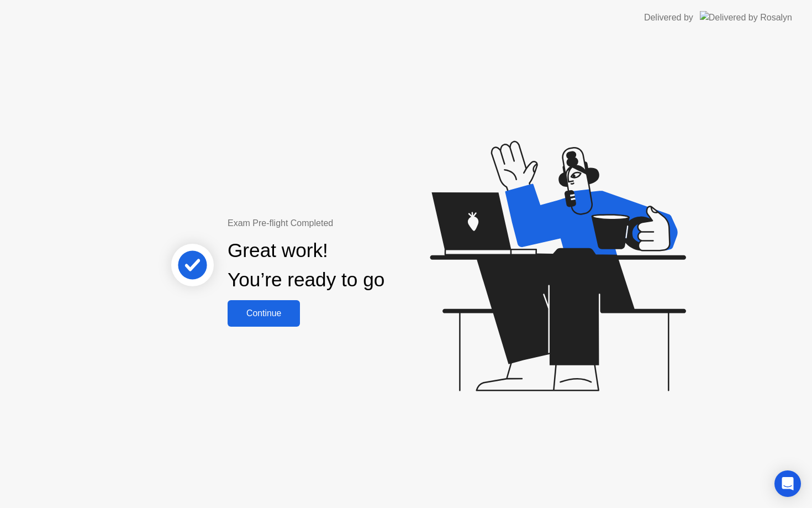 This screenshot has height=508, width=812. I want to click on img: Delivered by Rosalyn, so click(746, 17).